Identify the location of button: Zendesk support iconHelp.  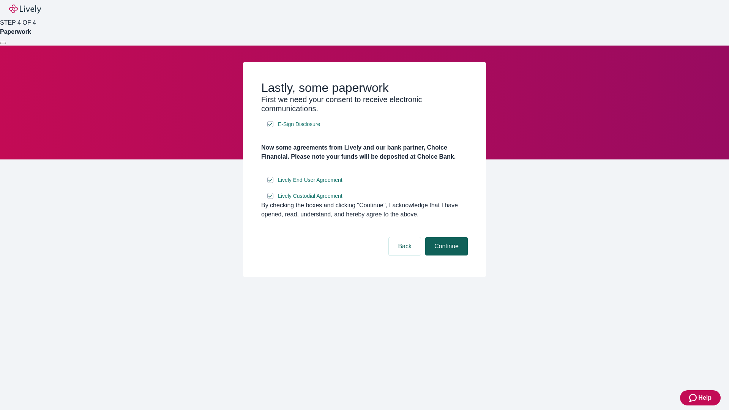
(700, 398).